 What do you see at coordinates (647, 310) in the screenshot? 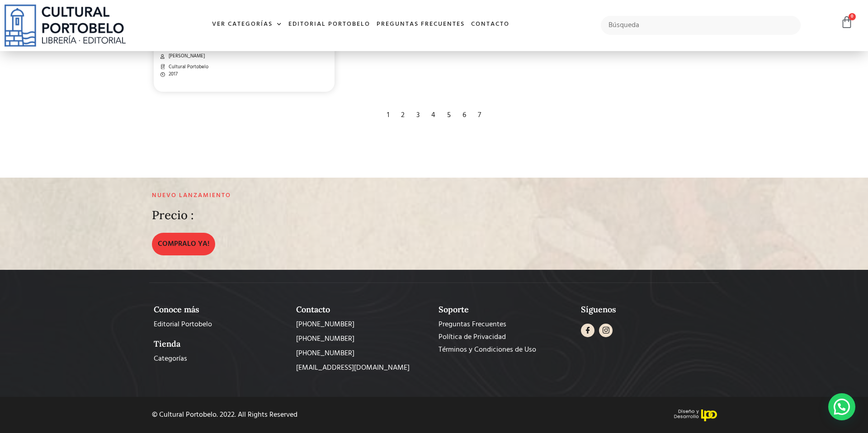
I see `h2: Síguenos` at bounding box center [647, 310].